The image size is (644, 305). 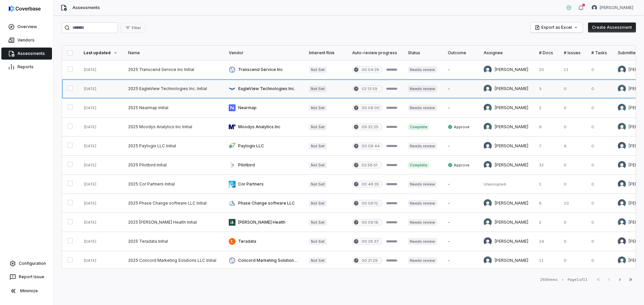 What do you see at coordinates (173, 53) in the screenshot?
I see `div: Name` at bounding box center [173, 53].